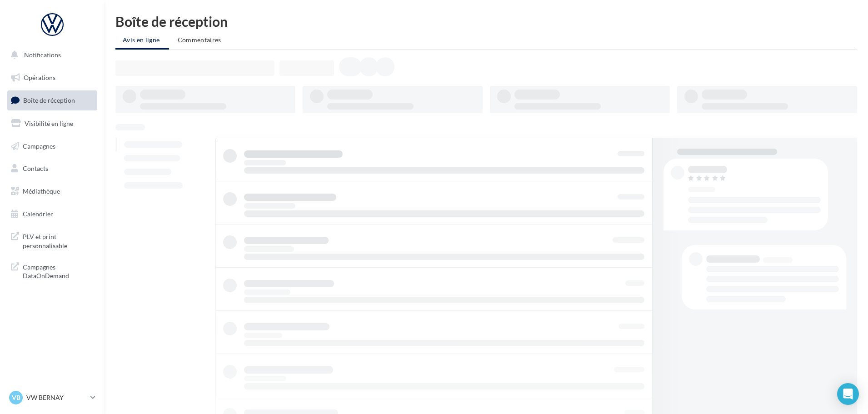  What do you see at coordinates (200, 39) in the screenshot?
I see `span: Commentaires` at bounding box center [200, 39].